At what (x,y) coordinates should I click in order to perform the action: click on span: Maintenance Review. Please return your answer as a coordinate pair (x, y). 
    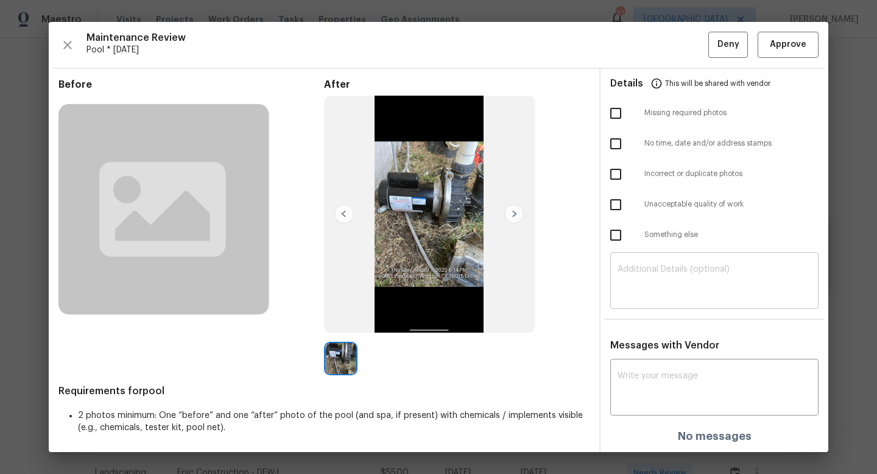
    Looking at the image, I should click on (397, 38).